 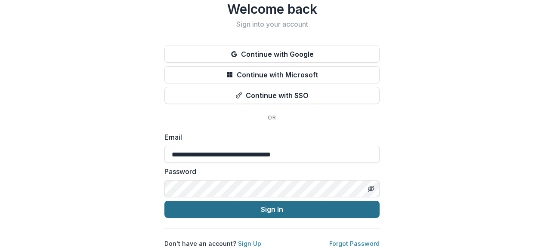 I want to click on p: Don't have an account?, so click(x=213, y=244).